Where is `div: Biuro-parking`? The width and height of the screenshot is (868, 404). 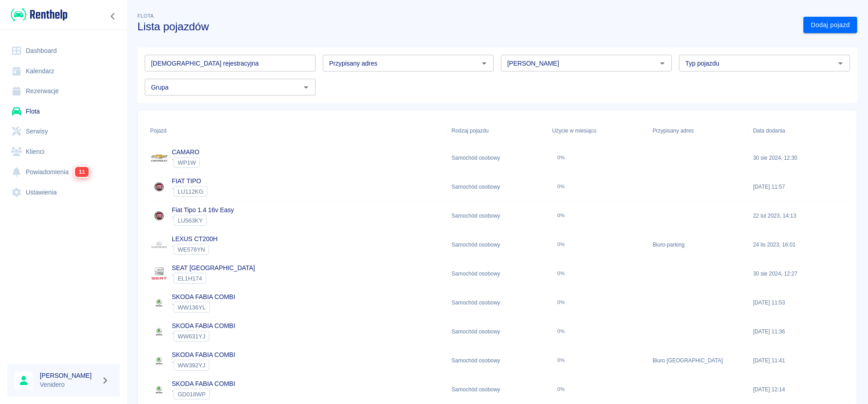 div: Biuro-parking is located at coordinates (698, 245).